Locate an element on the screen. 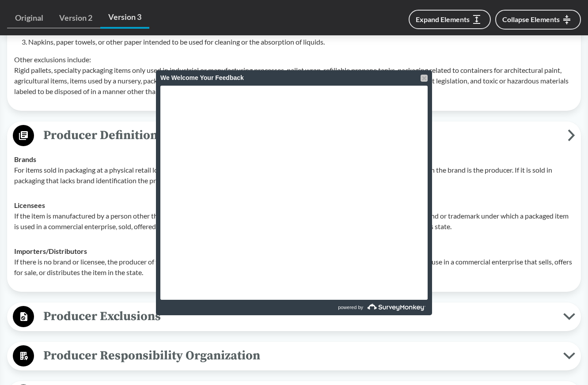  button: Producer Exclusions is located at coordinates (294, 317).